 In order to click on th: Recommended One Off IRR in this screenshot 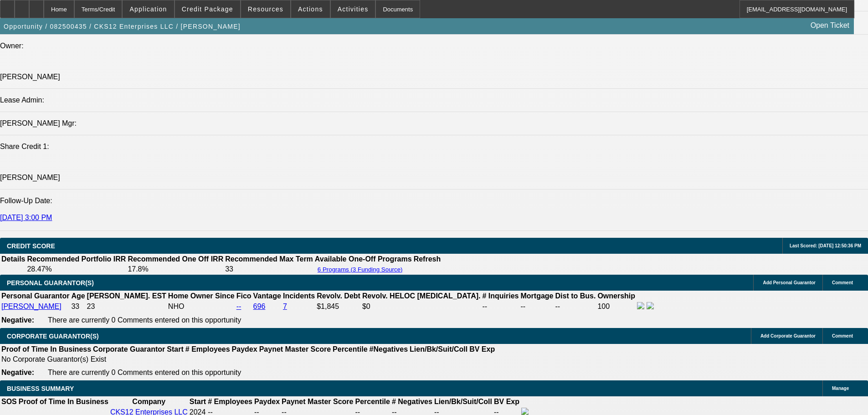, I will do `click(176, 259)`.